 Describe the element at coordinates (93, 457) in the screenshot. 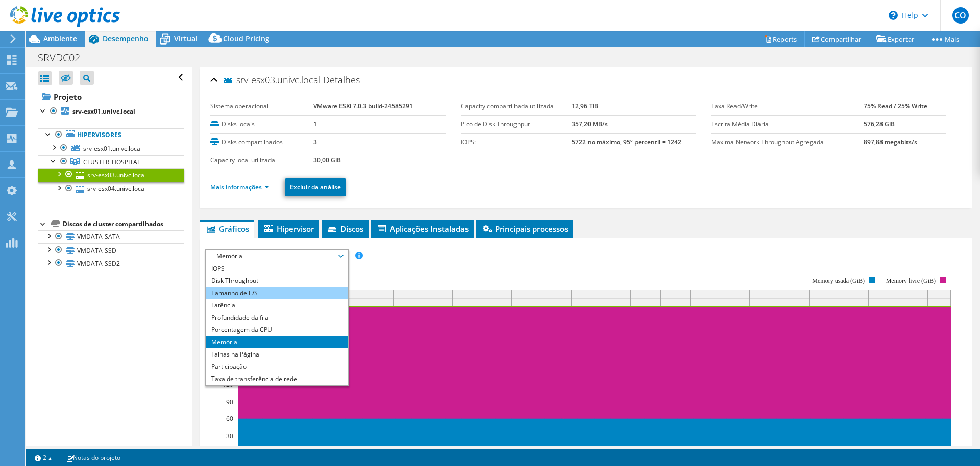

I see `a: Notas do projeto` at that location.